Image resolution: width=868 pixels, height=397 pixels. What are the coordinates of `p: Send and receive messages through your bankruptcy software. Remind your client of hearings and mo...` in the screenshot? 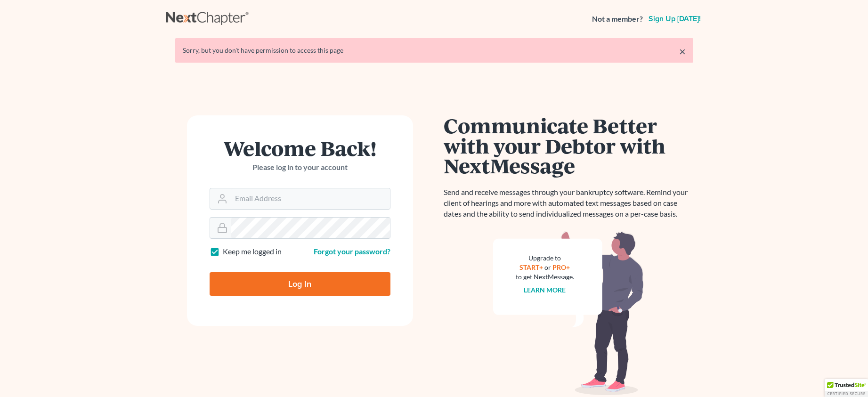 It's located at (569, 203).